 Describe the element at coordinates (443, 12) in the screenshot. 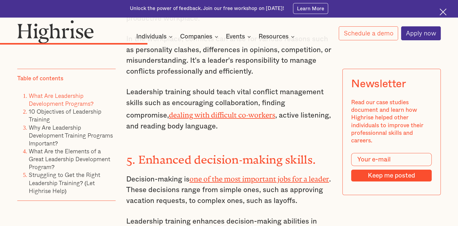

I see `img: Cross icon` at that location.